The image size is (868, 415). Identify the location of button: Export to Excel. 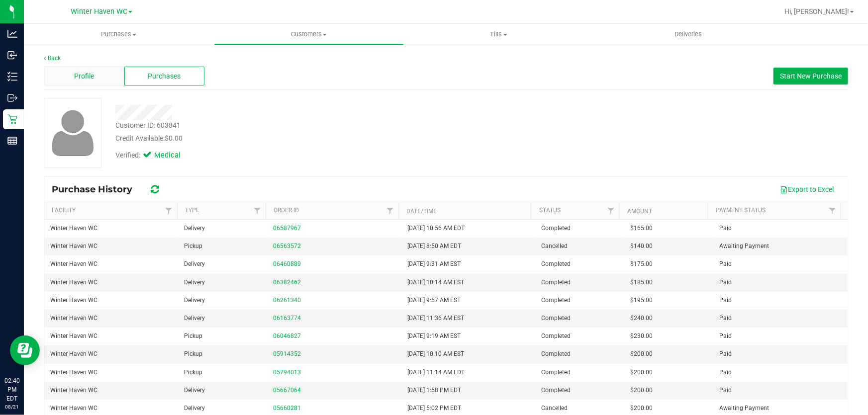
(807, 190).